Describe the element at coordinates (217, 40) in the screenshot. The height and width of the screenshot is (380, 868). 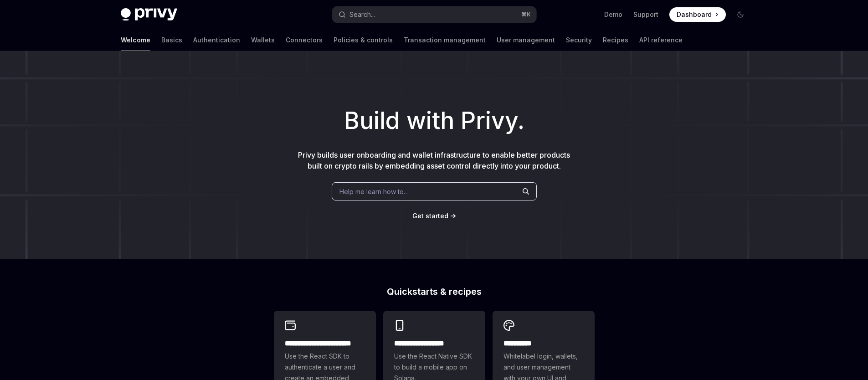
I see `a: Authentication` at that location.